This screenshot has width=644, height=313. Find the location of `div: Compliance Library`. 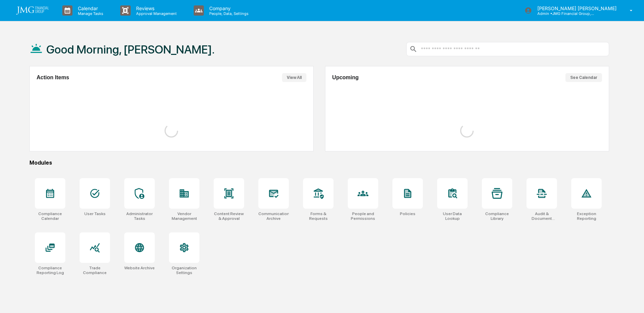

div: Compliance Library is located at coordinates (497, 216).